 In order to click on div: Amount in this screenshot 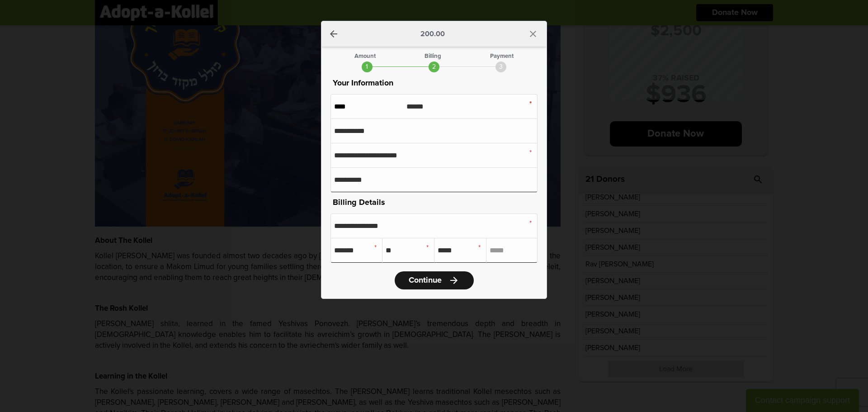, I will do `click(365, 56)`.